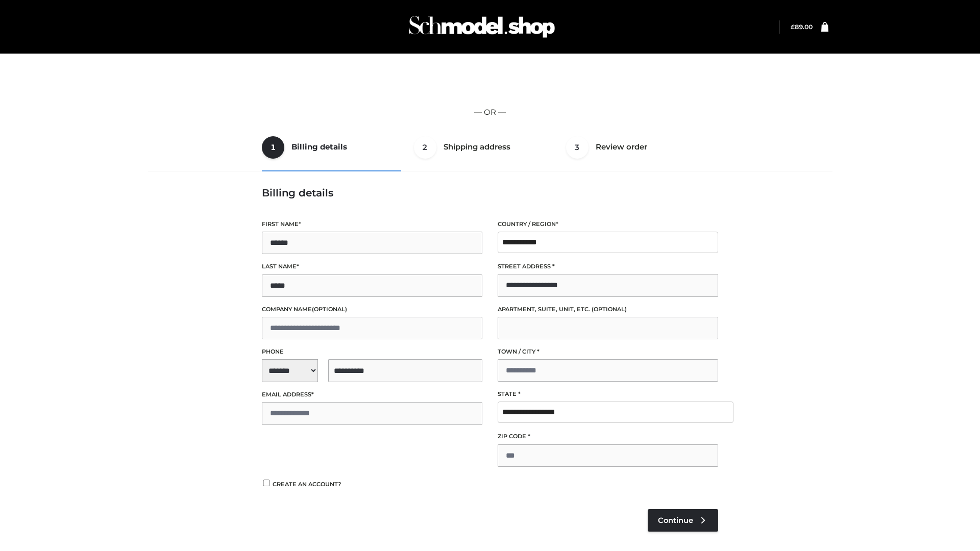 This screenshot has width=980, height=551. Describe the element at coordinates (266, 483) in the screenshot. I see `input: Create an account?` at that location.